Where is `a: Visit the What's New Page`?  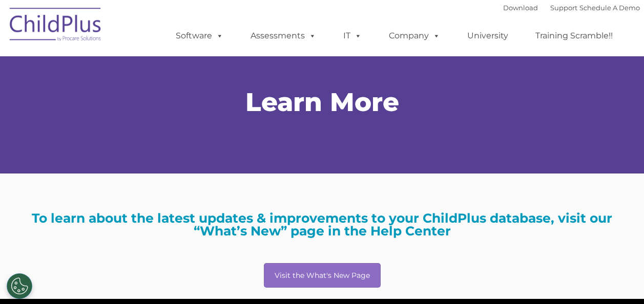
a: Visit the What's New Page is located at coordinates (322, 275).